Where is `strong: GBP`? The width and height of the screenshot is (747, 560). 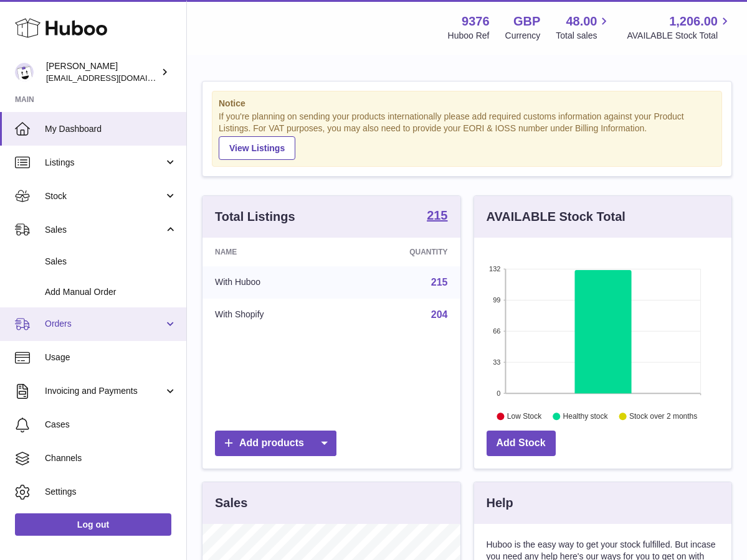 strong: GBP is located at coordinates (526, 21).